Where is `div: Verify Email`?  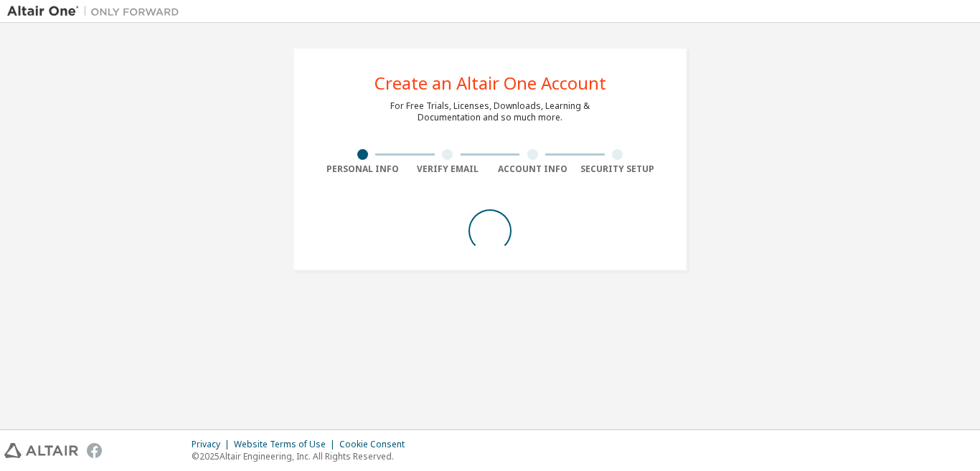 div: Verify Email is located at coordinates (447, 170).